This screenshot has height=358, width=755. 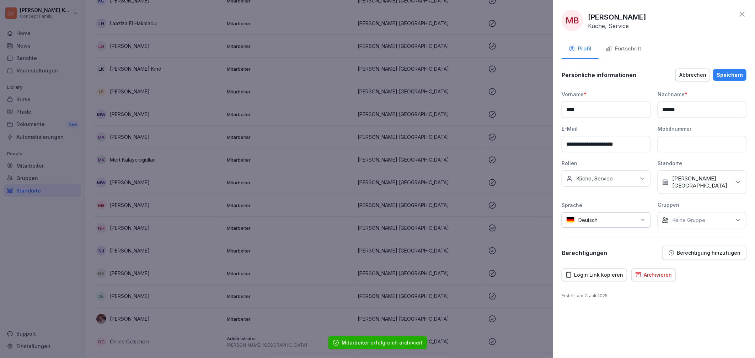 I want to click on p: Berechtigungen, so click(x=585, y=253).